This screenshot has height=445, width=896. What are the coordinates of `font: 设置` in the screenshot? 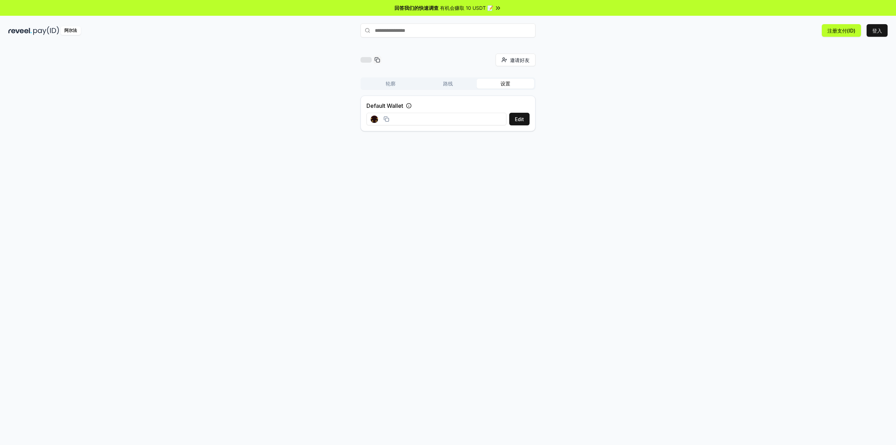 It's located at (505, 83).